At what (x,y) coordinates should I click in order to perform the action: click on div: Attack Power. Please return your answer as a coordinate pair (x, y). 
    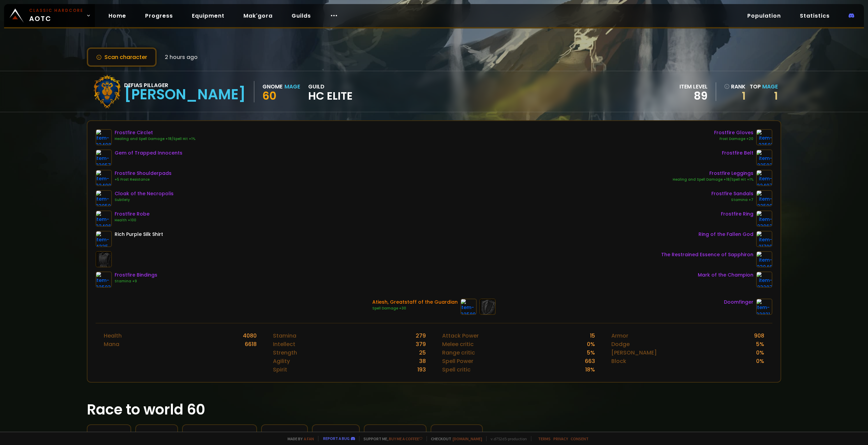
    Looking at the image, I should click on (460, 335).